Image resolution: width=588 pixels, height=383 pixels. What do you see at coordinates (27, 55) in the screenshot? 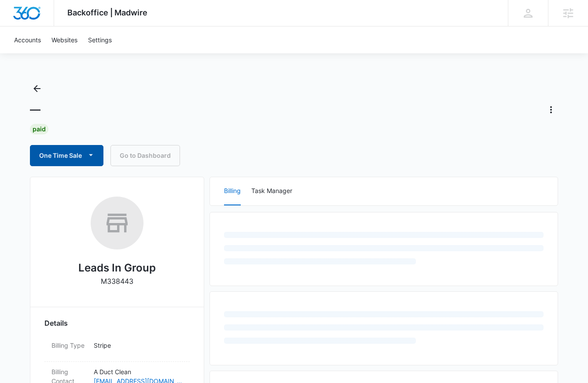
I see `img: tab_domain_overview_orange.svg` at bounding box center [27, 55].